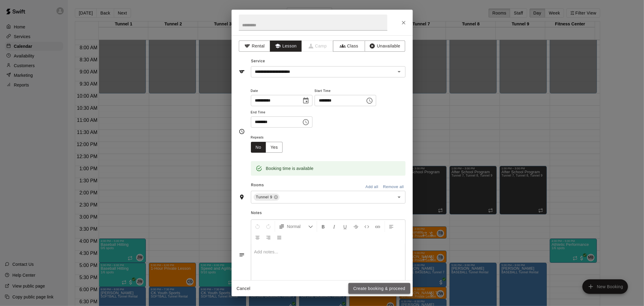 This screenshot has width=644, height=306. What do you see at coordinates (269, 138) in the screenshot?
I see `span: Repeats` at bounding box center [269, 138].